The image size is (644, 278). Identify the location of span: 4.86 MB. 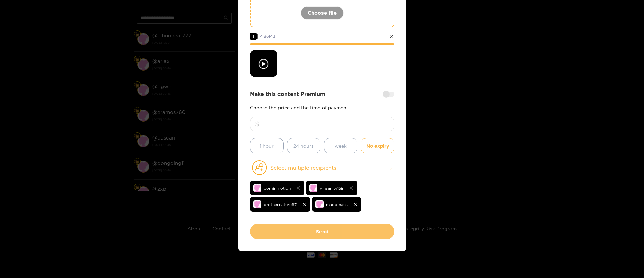
(268, 36).